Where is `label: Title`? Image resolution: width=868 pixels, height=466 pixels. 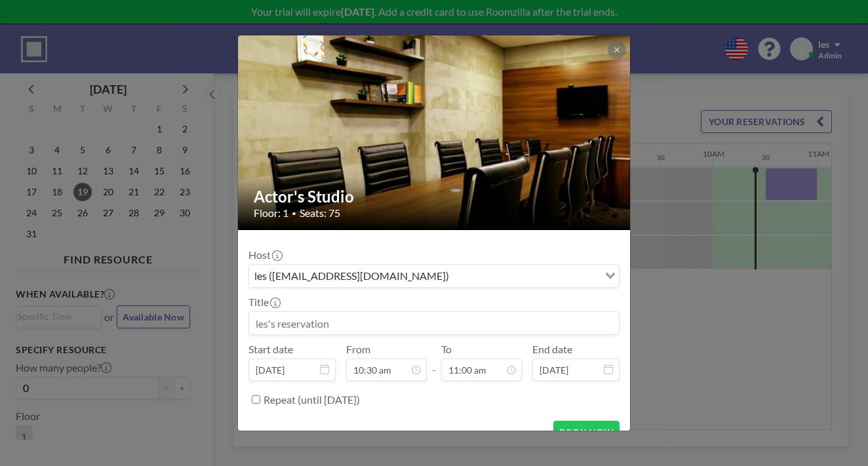 label: Title is located at coordinates (264, 302).